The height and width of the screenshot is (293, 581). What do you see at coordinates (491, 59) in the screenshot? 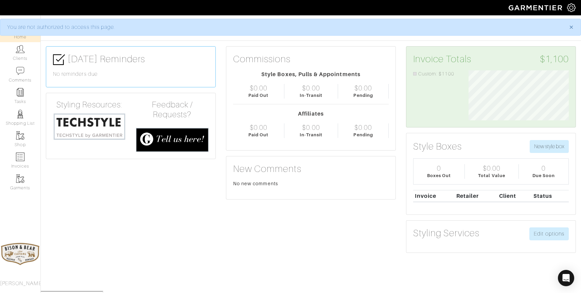
I see `h3: Invoice Totals` at bounding box center [491, 59].